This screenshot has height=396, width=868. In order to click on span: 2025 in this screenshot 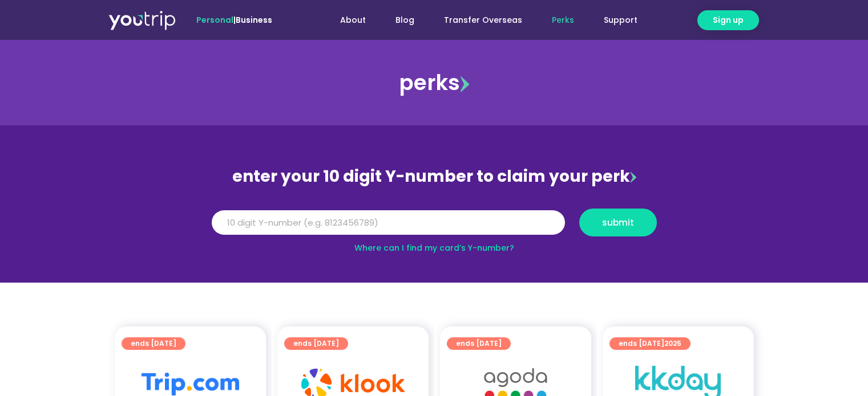, I will do `click(673, 343)`.